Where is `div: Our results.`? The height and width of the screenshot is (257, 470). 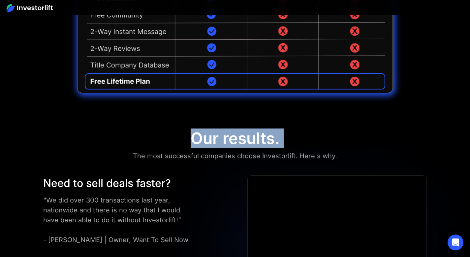 div: Our results. is located at coordinates (235, 138).